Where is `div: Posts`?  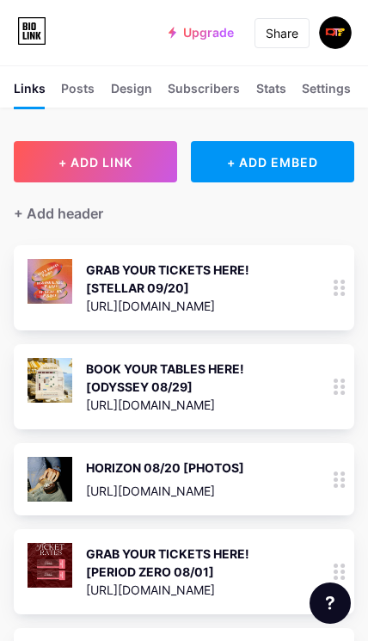 div: Posts is located at coordinates (77, 93).